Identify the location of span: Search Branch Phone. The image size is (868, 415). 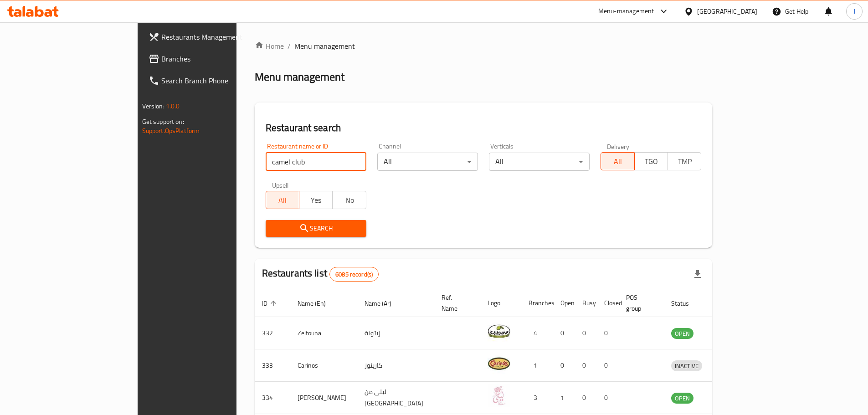
(218, 81).